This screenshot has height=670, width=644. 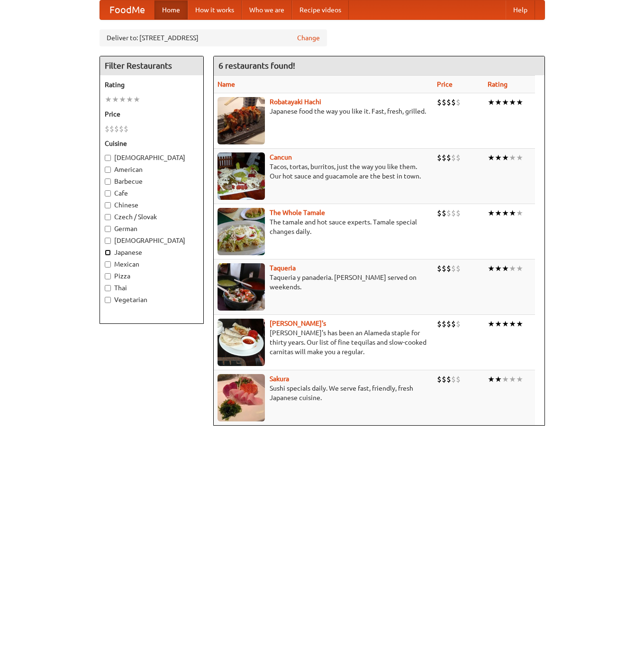 I want to click on p: Tacos, tortas, burritos, just the way you like them. Our hot sauce and guacamole are the best in ..., so click(x=323, y=172).